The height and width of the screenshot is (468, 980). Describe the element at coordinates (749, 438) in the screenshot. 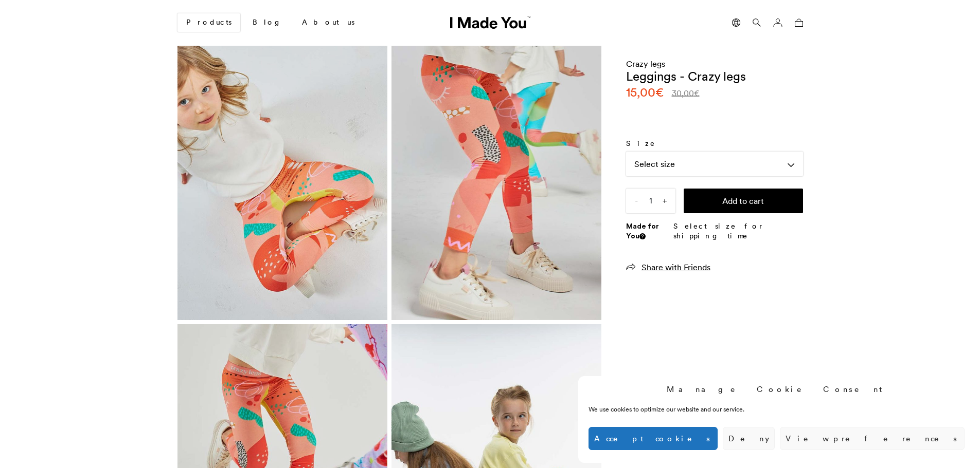

I see `button: Deny` at that location.